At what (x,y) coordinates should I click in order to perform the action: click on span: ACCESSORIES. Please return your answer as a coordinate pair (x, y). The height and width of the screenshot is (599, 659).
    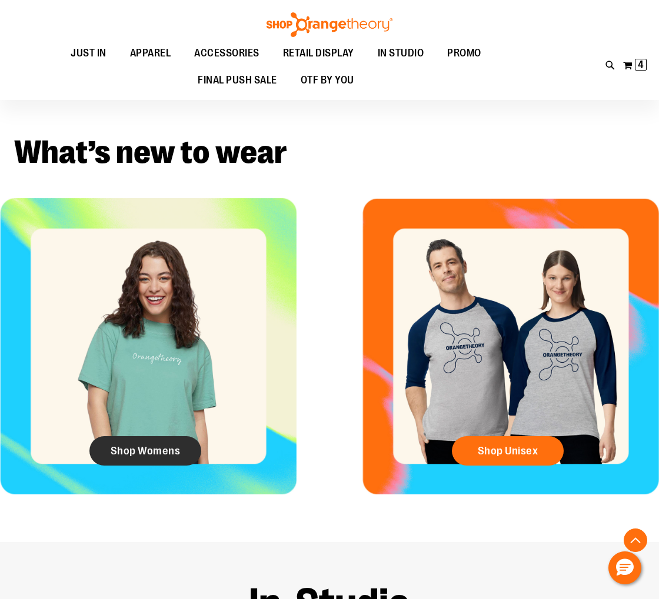
    Looking at the image, I should click on (226, 53).